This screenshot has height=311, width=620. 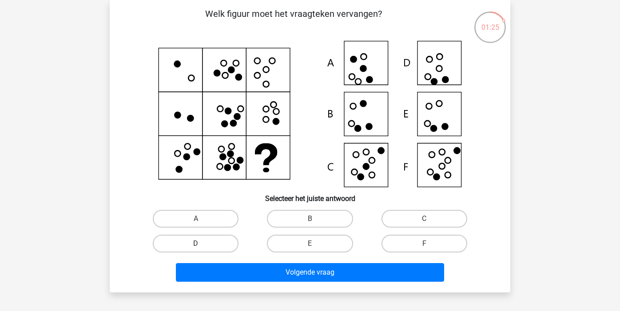 I want to click on label: F, so click(x=424, y=244).